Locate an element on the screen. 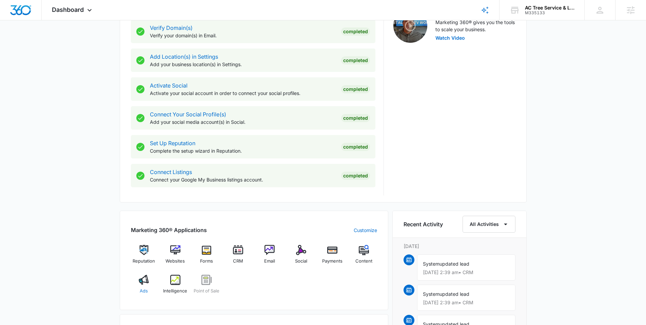 The height and width of the screenshot is (325, 646). button: All Activities is located at coordinates (489, 224).